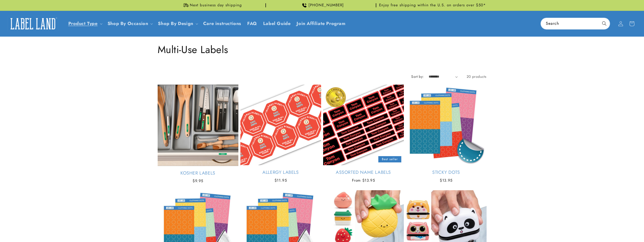 The height and width of the screenshot is (242, 644). Describe the element at coordinates (198, 173) in the screenshot. I see `a: Kosher Labels` at that location.